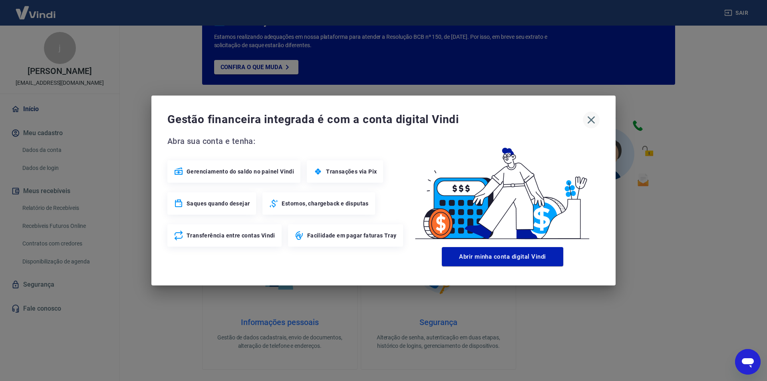 This screenshot has height=381, width=767. What do you see at coordinates (375, 119) in the screenshot?
I see `span: Gestão financeira integrada é com a conta digital Vindi` at bounding box center [375, 119].